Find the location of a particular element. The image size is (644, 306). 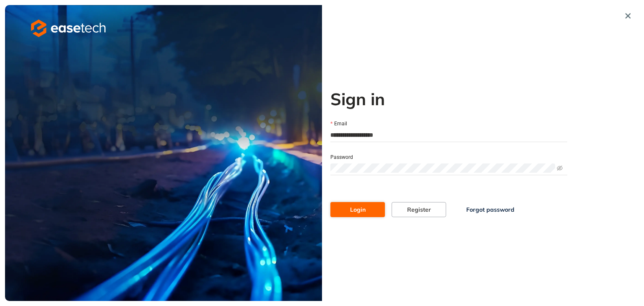

h2: Sign in is located at coordinates (449, 99).